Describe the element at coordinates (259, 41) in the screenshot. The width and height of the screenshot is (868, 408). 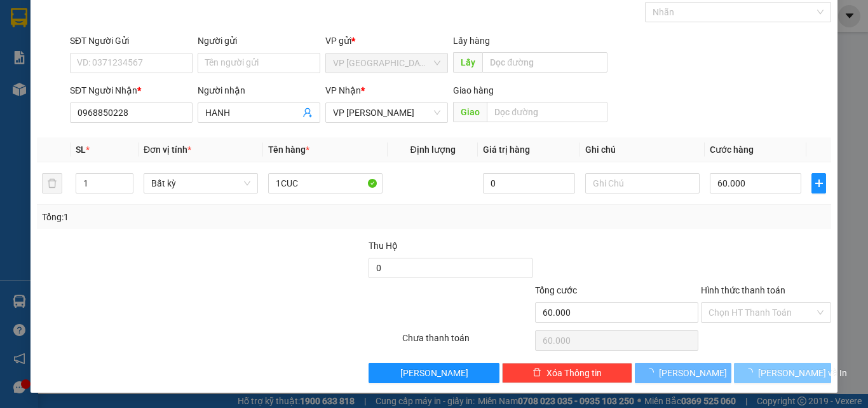
I see `div: Người gửi` at that location.